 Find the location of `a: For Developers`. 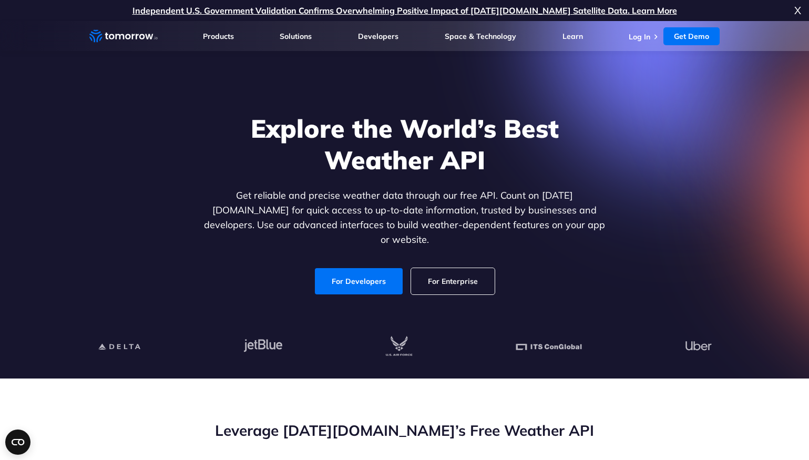

a: For Developers is located at coordinates (358, 281).